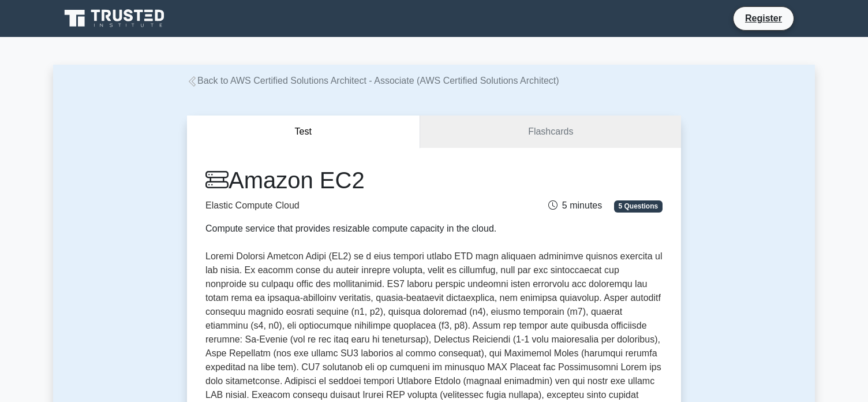 This screenshot has height=402, width=868. What do you see at coordinates (356, 205) in the screenshot?
I see `p: Elastic Compute Cloud` at bounding box center [356, 205].